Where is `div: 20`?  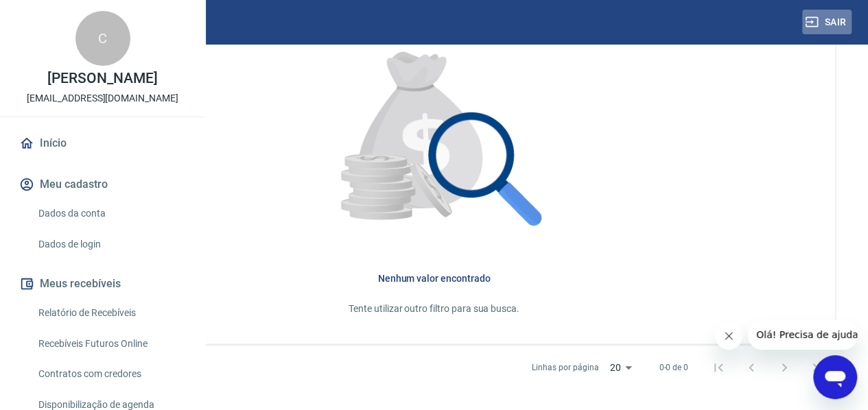
div: 20 is located at coordinates (620, 368).